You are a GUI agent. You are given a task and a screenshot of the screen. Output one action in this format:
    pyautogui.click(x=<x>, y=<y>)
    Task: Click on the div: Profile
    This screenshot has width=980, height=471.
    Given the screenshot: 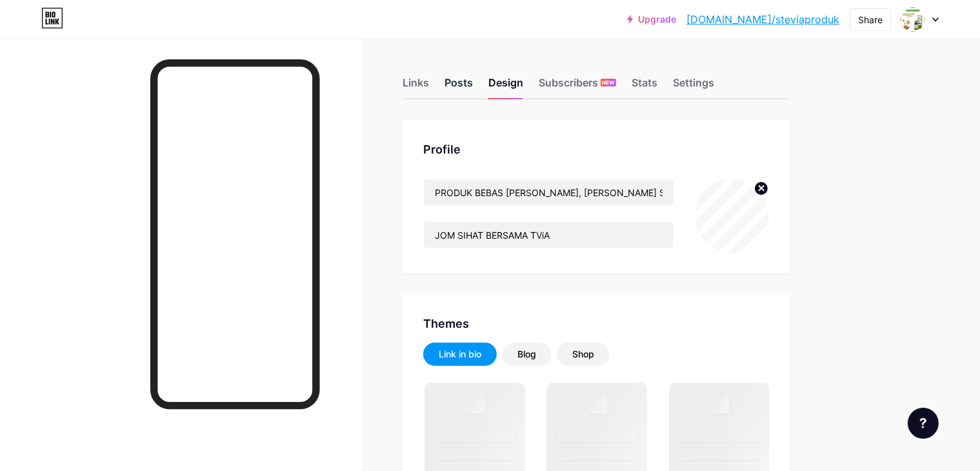 What is the action you would take?
    pyautogui.click(x=596, y=149)
    